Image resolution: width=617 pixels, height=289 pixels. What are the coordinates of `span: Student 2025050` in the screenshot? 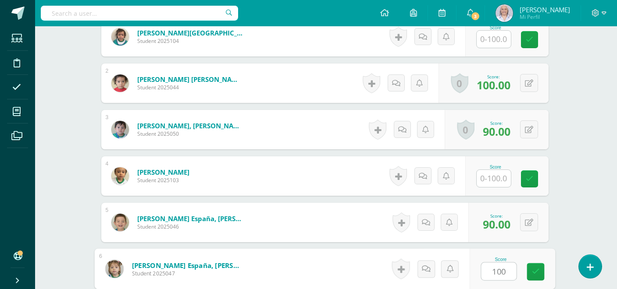 It's located at (190, 134).